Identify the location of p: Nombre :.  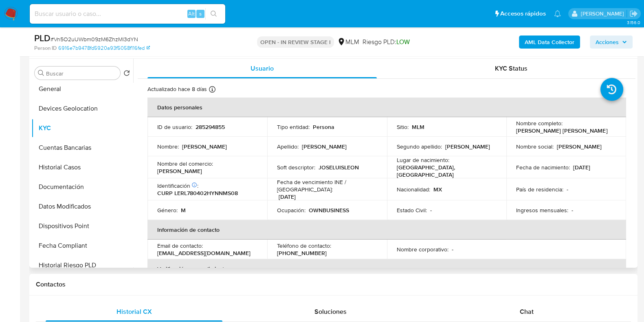
(168, 146).